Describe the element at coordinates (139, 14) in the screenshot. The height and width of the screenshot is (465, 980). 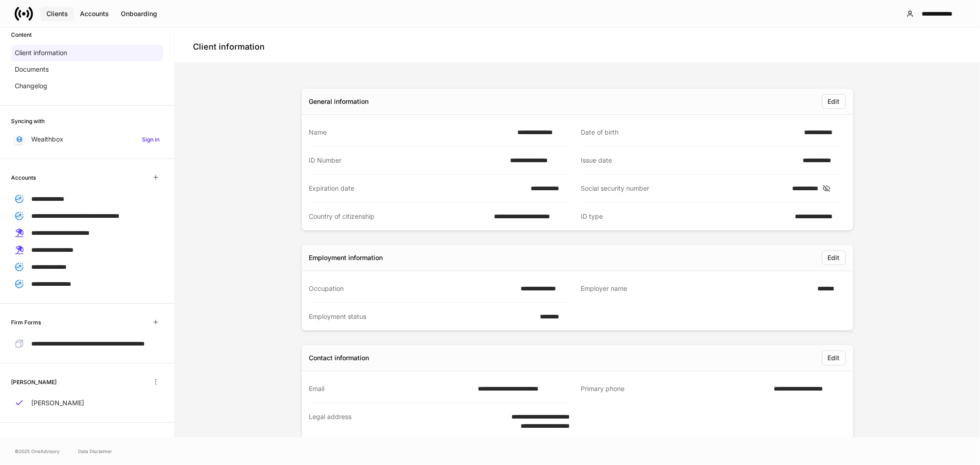
I see `button: Onboarding` at that location.